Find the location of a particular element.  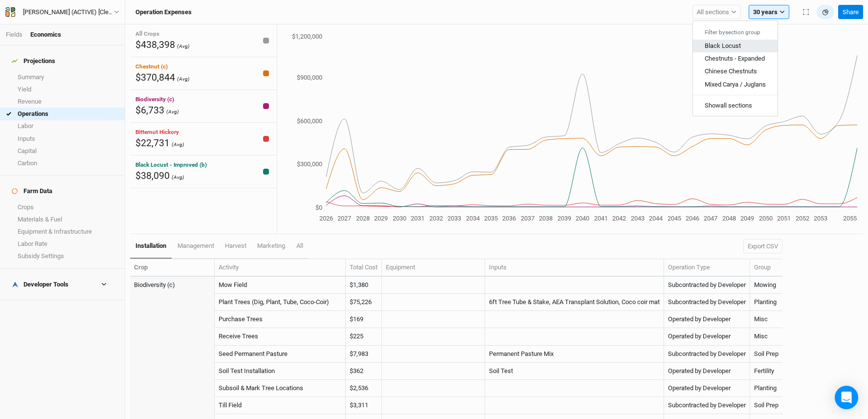

th: Crop is located at coordinates (172, 268).